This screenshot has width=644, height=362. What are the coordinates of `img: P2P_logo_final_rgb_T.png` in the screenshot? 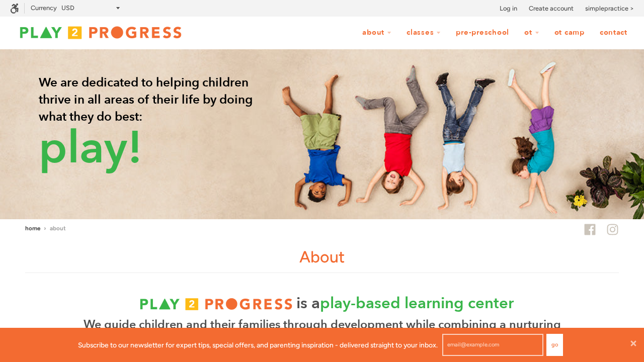 It's located at (216, 304).